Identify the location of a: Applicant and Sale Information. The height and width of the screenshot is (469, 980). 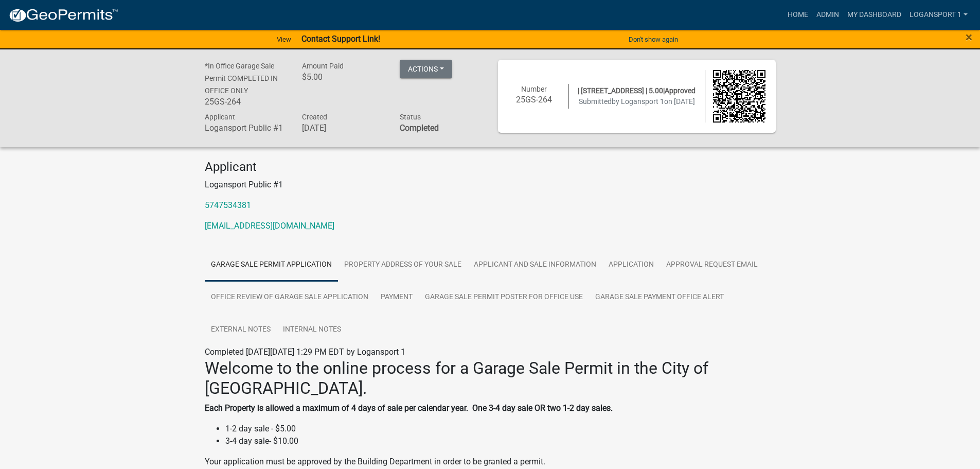
(535, 266).